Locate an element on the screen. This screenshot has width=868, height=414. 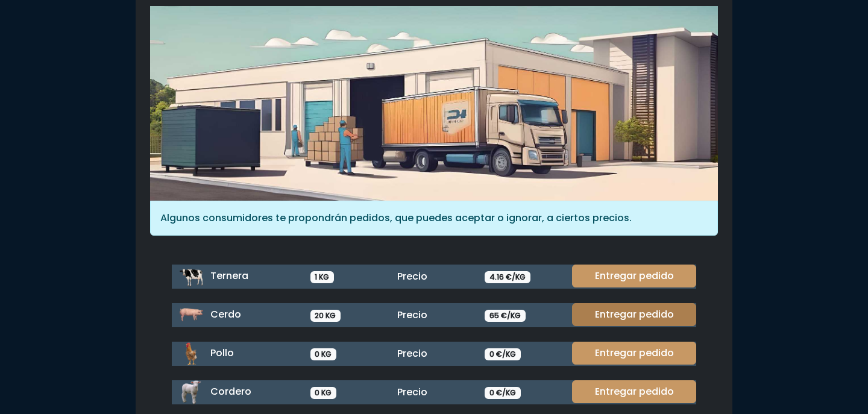
span: Cordero is located at coordinates (231, 391).